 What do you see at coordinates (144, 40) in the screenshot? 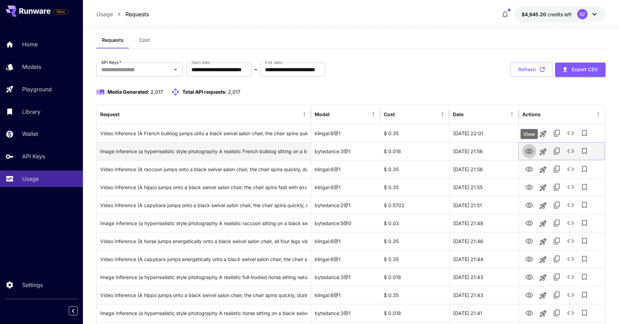
I see `span: Cost` at bounding box center [144, 40].